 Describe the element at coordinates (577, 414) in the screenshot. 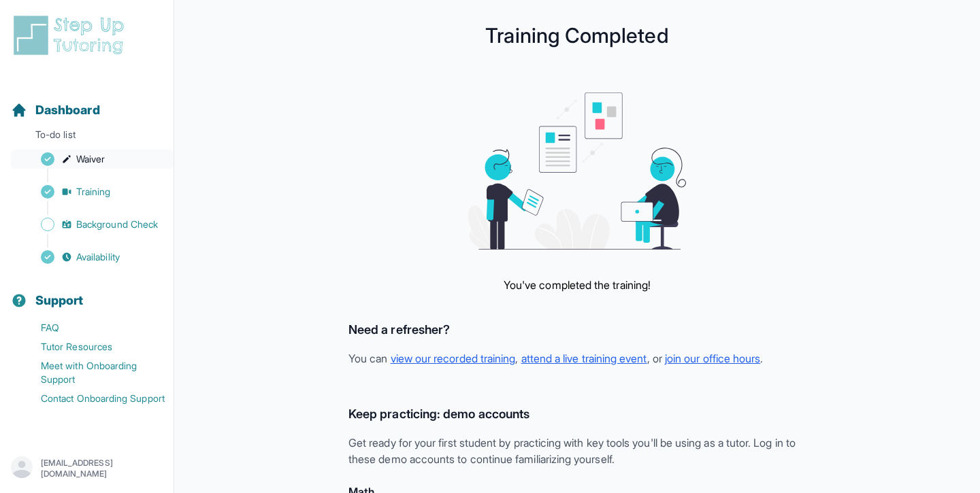

I see `h3: Keep practicing: demo accounts` at that location.